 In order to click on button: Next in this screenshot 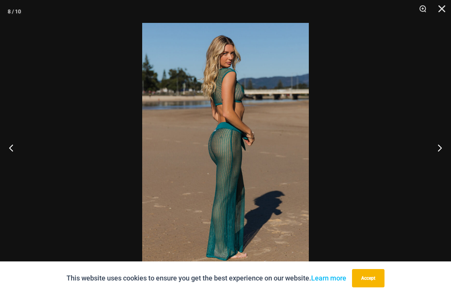, I will do `click(437, 148)`.